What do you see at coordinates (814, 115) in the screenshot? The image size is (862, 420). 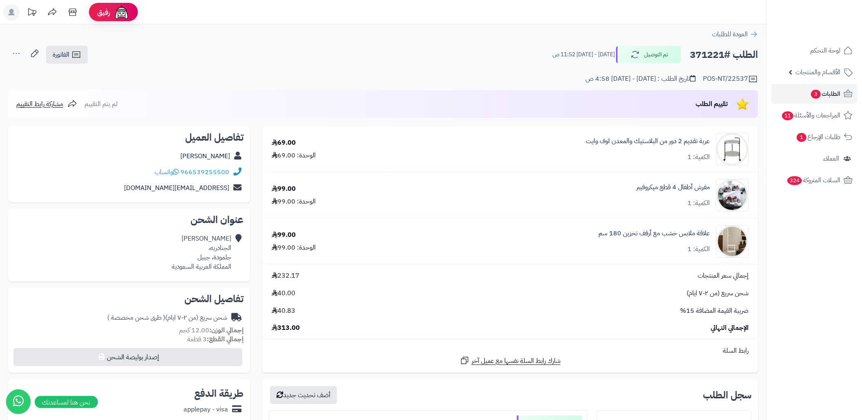 I see `a: المراجعات والأسئلة11` at bounding box center [814, 115].